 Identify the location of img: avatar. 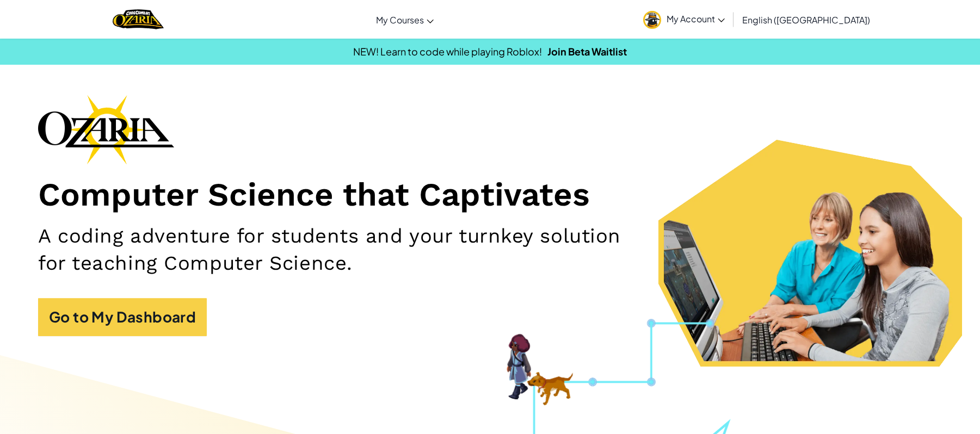
(652, 19).